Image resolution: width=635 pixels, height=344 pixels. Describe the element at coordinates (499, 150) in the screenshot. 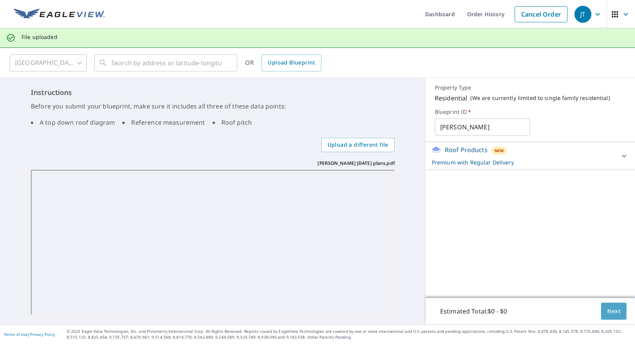

I see `span: New` at that location.